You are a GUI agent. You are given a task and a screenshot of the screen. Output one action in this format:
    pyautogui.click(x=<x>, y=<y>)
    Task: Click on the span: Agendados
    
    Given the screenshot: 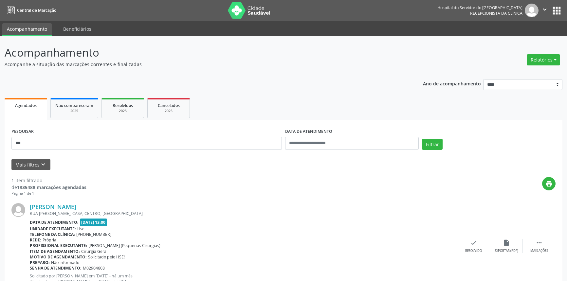 What is the action you would take?
    pyautogui.click(x=26, y=105)
    